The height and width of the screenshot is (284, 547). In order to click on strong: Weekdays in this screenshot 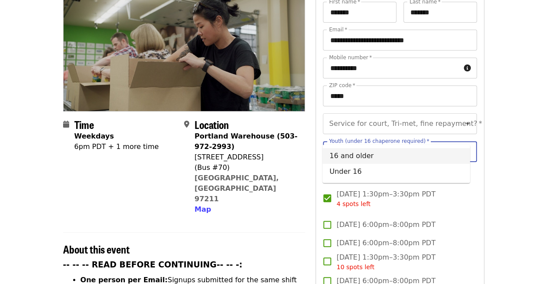, I will do `click(94, 136)`.